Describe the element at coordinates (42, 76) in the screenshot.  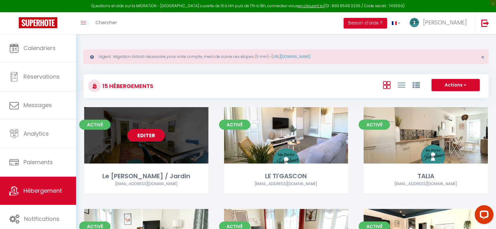
I see `span: Réservations` at that location.